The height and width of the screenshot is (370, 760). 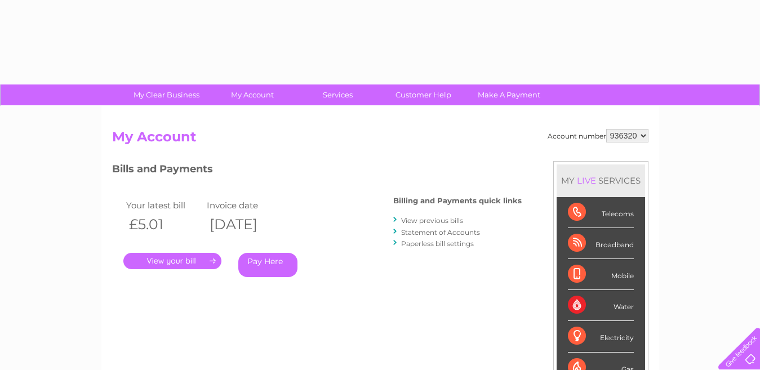 What do you see at coordinates (601, 305) in the screenshot?
I see `div: Water` at bounding box center [601, 305].